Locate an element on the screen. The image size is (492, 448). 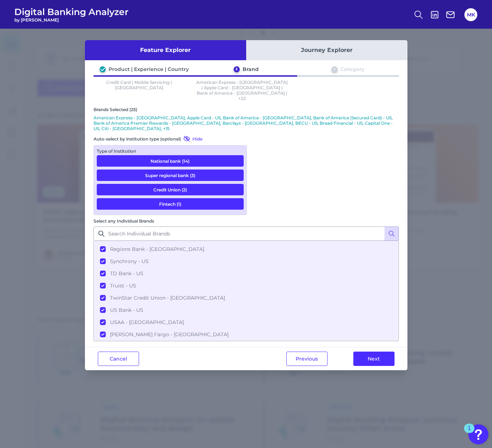
div: Category is located at coordinates (352, 69).